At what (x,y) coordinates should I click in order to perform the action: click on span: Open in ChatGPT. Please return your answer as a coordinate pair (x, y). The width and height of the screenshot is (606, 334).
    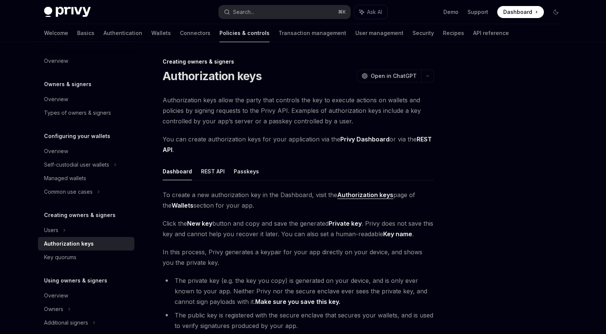
    Looking at the image, I should click on (394, 76).